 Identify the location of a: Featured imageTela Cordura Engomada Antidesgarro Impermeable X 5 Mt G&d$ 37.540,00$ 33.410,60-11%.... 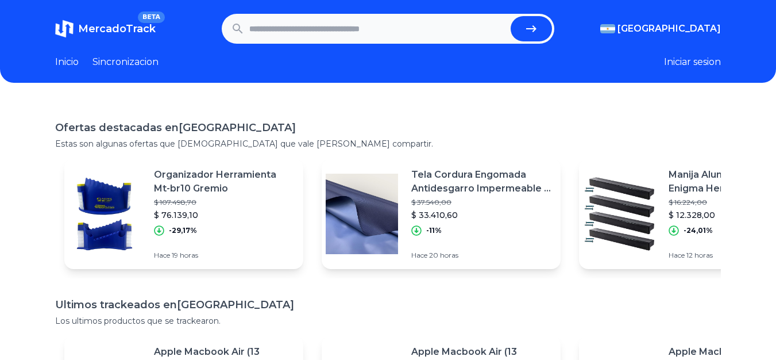
(441, 214).